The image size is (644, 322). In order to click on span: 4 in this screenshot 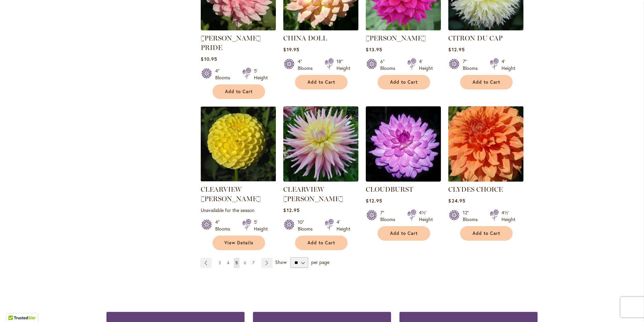, I will do `click(228, 263)`.